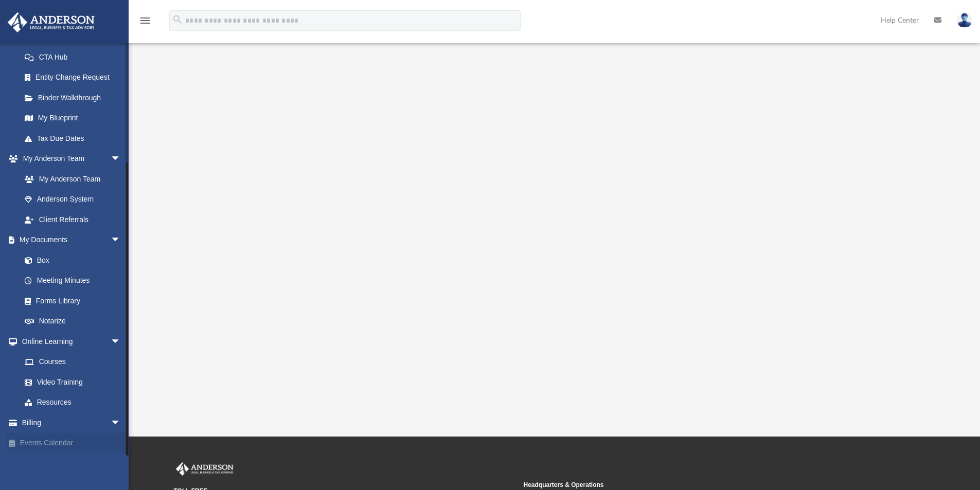 Image resolution: width=980 pixels, height=490 pixels. I want to click on a: CTA Hub, so click(75, 57).